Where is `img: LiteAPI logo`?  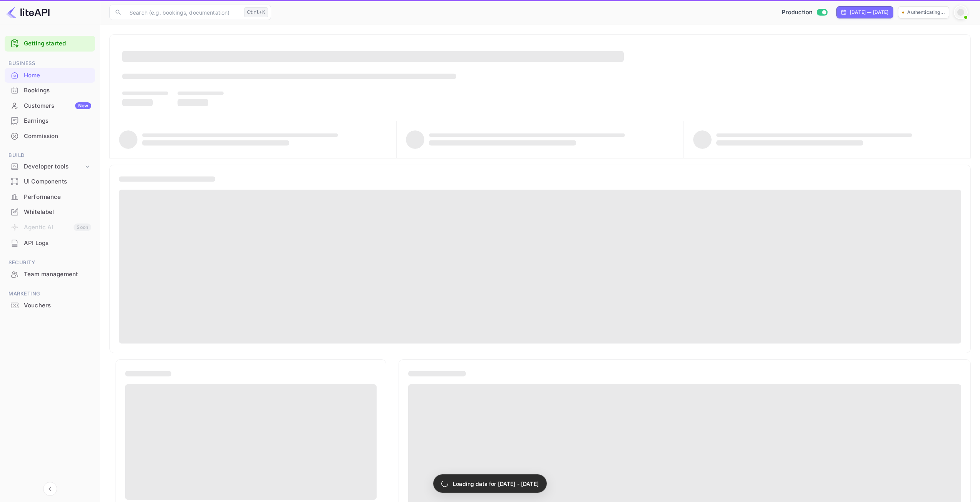
img: LiteAPI logo is located at coordinates (28, 12).